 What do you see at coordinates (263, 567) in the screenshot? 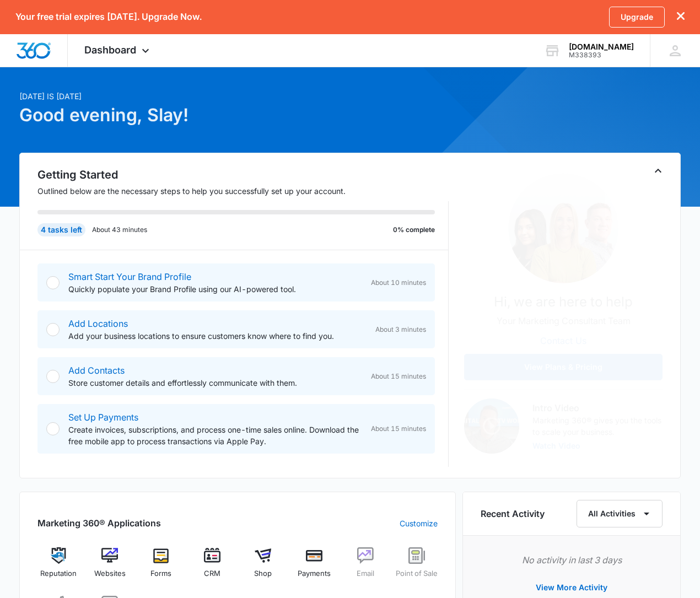
I see `a: Shop` at bounding box center [263, 567].